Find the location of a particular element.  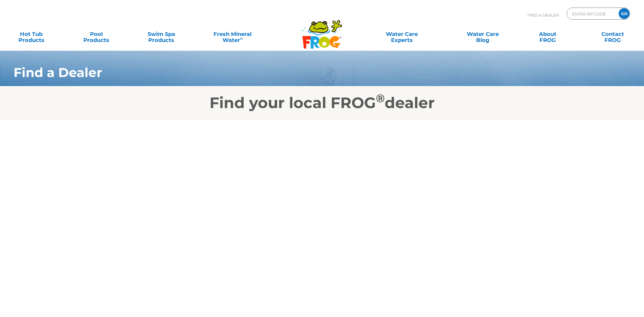

a: ContactFROG is located at coordinates (612, 34).